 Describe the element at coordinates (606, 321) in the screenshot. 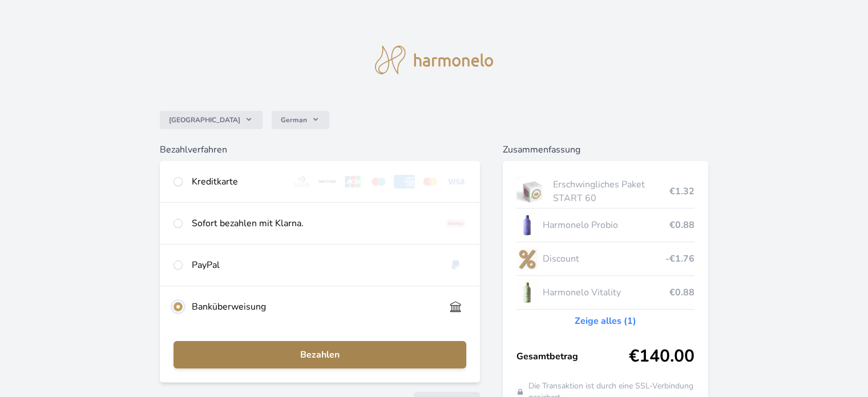

I see `a: Zeige alles (1)` at that location.